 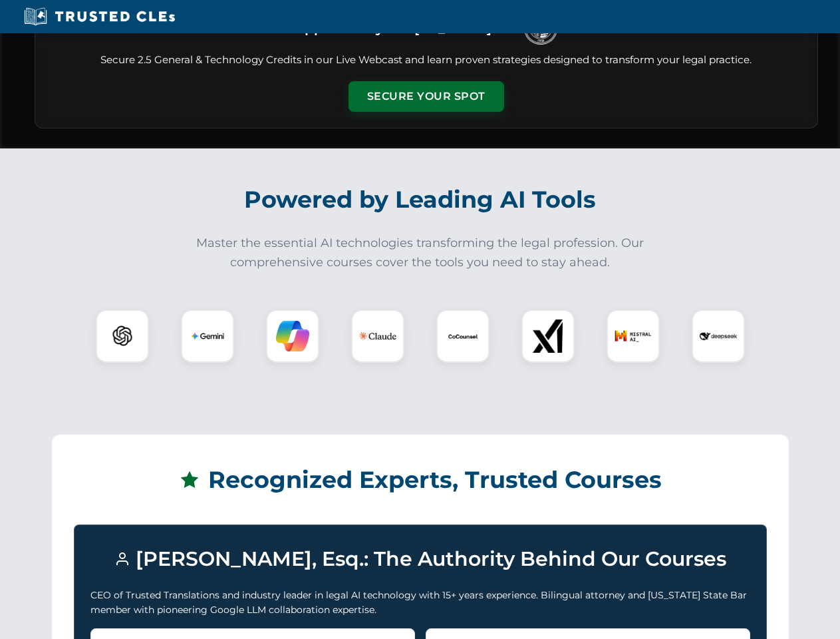 What do you see at coordinates (634, 336) in the screenshot?
I see `img: Mistral AI Logo` at bounding box center [634, 336].